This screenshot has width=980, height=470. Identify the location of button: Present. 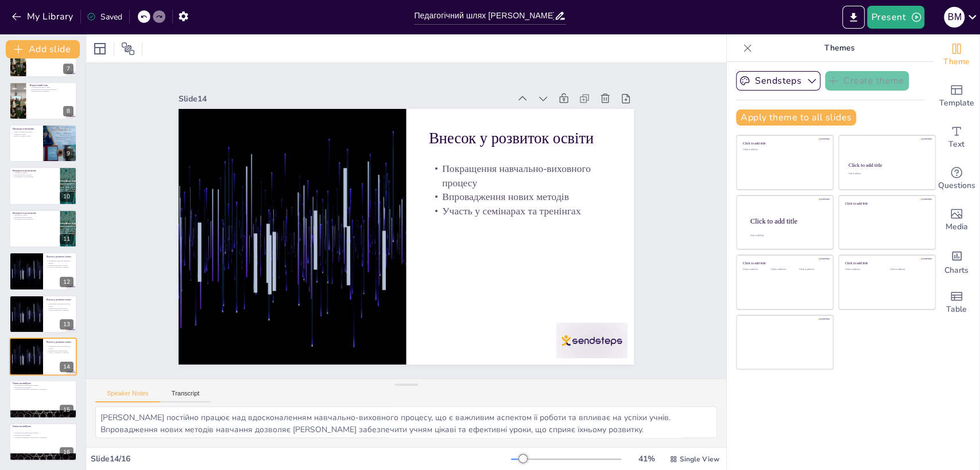
(896, 17).